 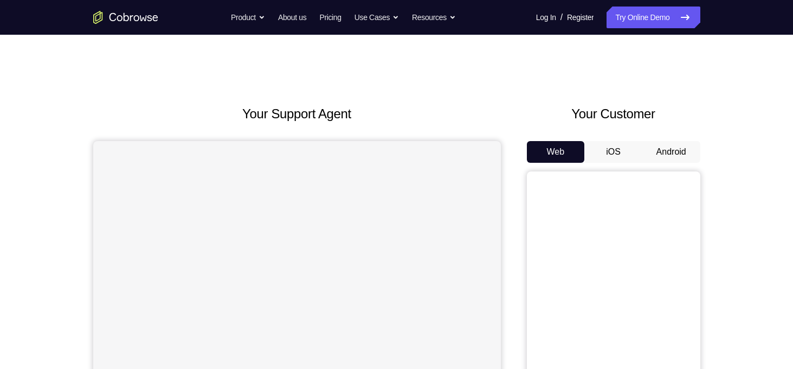 What do you see at coordinates (614, 114) in the screenshot?
I see `h2: Your Customer` at bounding box center [614, 114].